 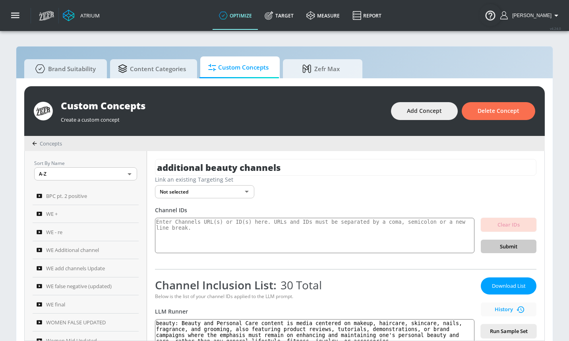 I want to click on a: WE +, so click(x=85, y=214).